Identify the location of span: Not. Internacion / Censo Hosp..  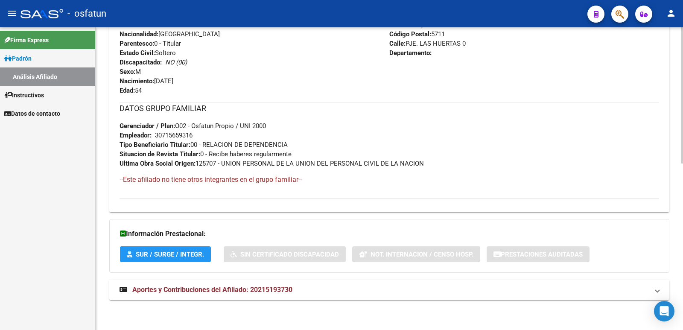
(422, 255).